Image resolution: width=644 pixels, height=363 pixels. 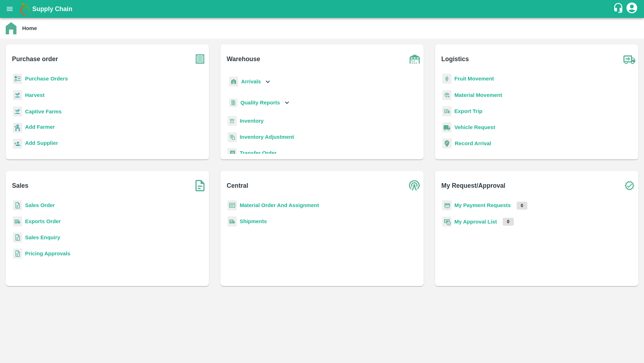 What do you see at coordinates (18, 79) in the screenshot?
I see `img: reciept` at bounding box center [18, 79].